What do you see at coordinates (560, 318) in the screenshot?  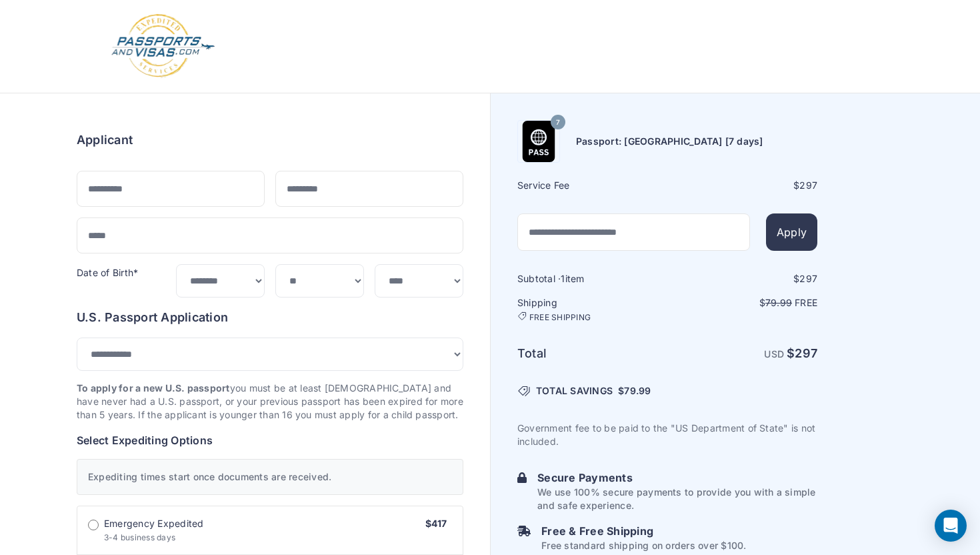 I see `span: FREE SHIPPING` at bounding box center [560, 318].